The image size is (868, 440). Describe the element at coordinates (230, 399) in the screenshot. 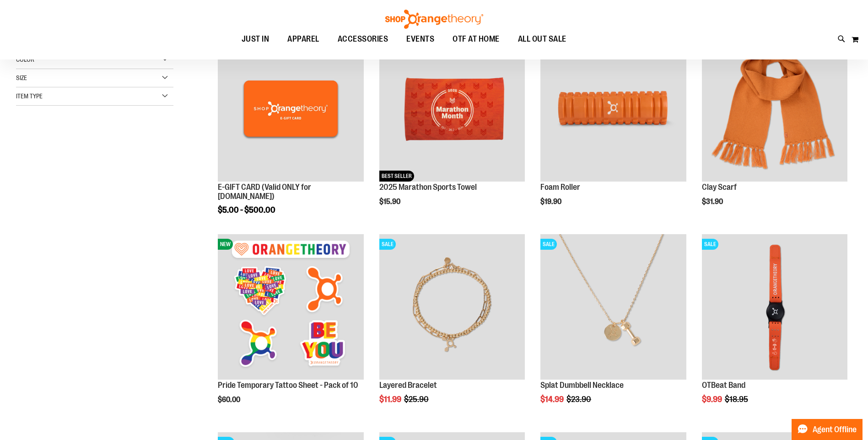

I see `span: $60.00` at that location.